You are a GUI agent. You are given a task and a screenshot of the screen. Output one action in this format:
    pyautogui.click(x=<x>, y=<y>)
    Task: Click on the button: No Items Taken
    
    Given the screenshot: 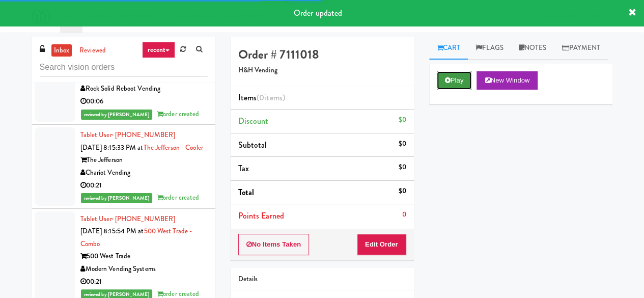 What is the action you would take?
    pyautogui.click(x=274, y=245)
    